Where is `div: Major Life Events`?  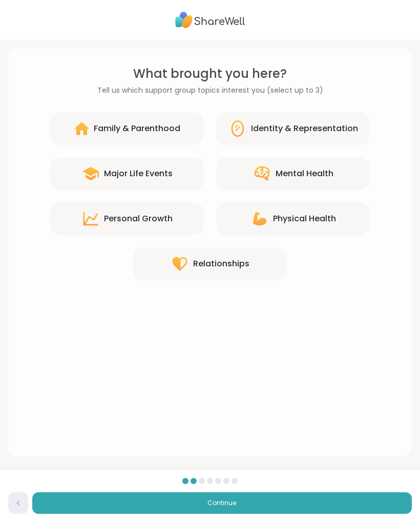
div: Major Life Events is located at coordinates (138, 174).